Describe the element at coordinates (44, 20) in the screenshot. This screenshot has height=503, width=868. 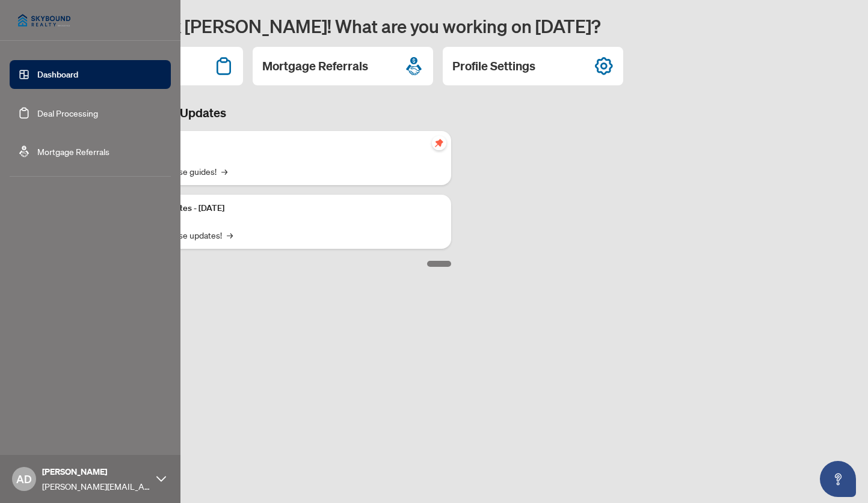
I see `img: logo` at that location.